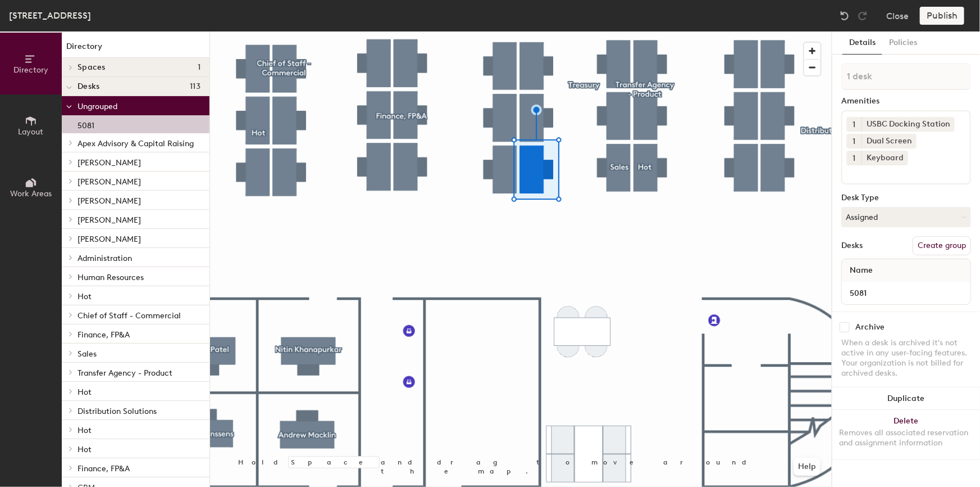 The width and height of the screenshot is (980, 487). Describe the element at coordinates (906, 358) in the screenshot. I see `div: When a desk is archived it's not active in any user-facing features. Your organization is not bil...` at that location.